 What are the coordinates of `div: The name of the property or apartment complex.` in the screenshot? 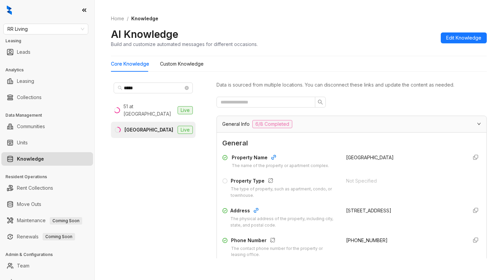 It's located at (280, 166).